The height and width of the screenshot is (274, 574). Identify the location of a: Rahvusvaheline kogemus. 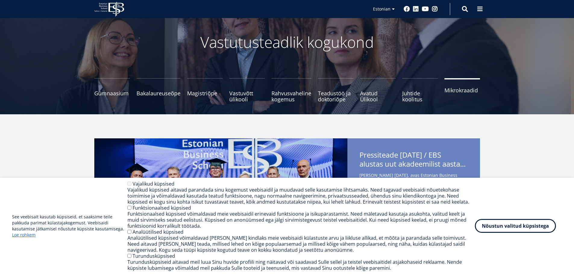
(291, 90).